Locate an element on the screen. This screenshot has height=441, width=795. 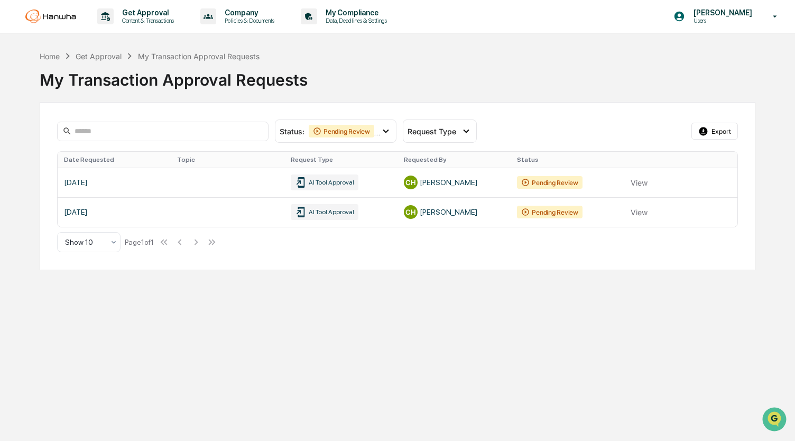
th: Status is located at coordinates (567, 160).